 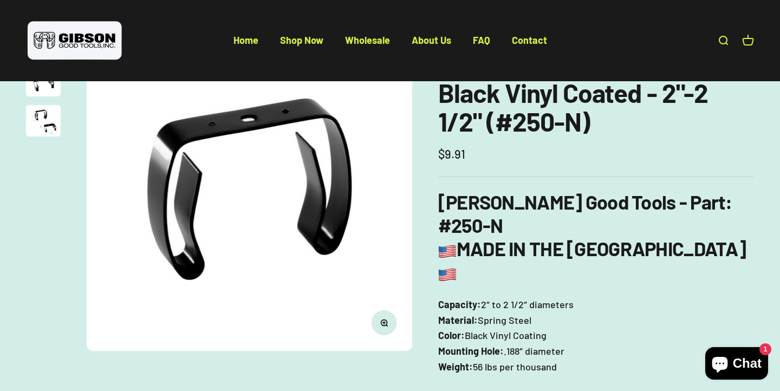 What do you see at coordinates (246, 40) in the screenshot?
I see `a: Home` at bounding box center [246, 40].